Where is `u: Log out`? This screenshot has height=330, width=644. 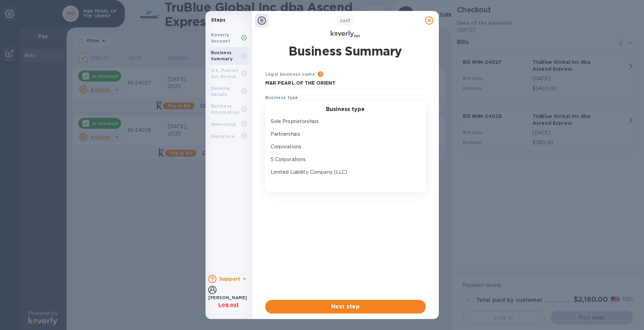
u: Log out is located at coordinates (229, 305).